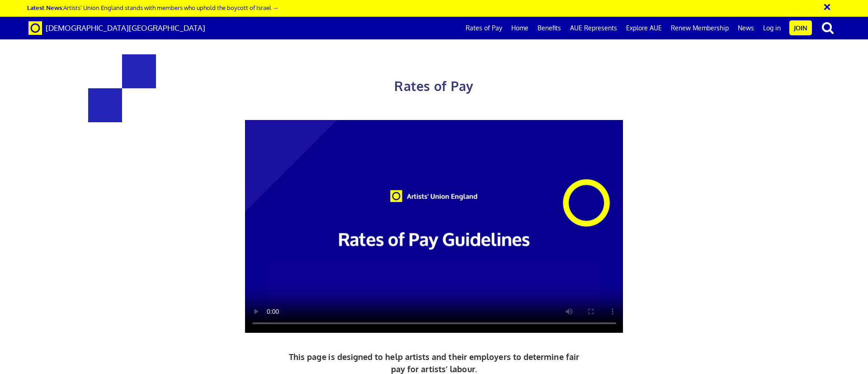 This screenshot has width=868, height=374. I want to click on span: Rates of Pay, so click(433, 86).